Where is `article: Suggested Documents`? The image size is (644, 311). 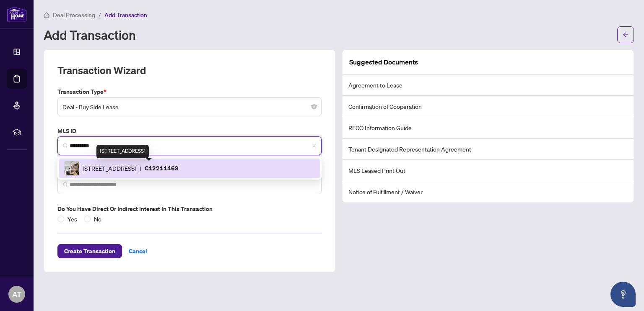 article: Suggested Documents is located at coordinates (384, 62).